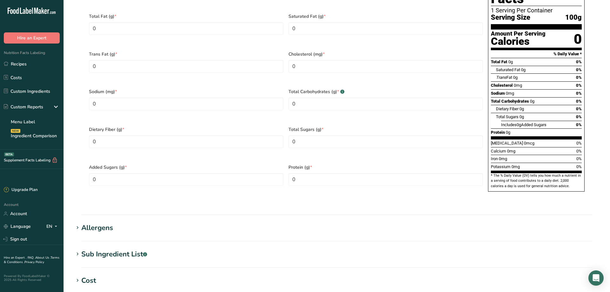 The width and height of the screenshot is (610, 292). What do you see at coordinates (21, 190) in the screenshot?
I see `div: Upgrade Plan` at bounding box center [21, 190].